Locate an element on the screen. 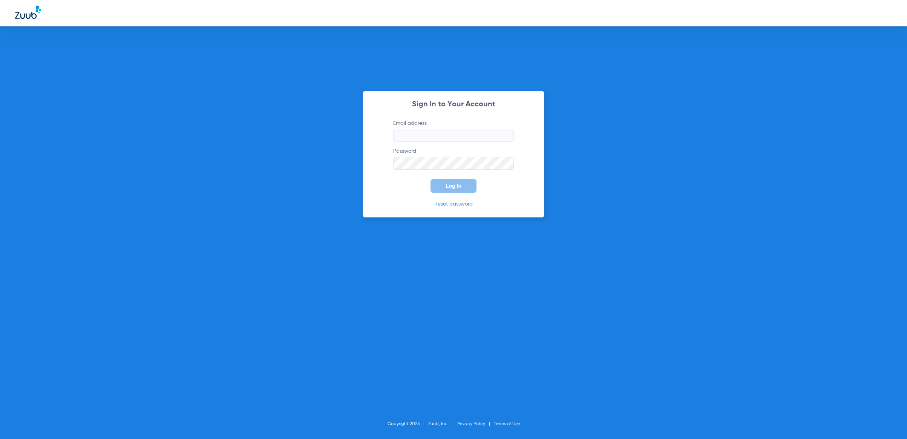 This screenshot has width=907, height=439. img: Zuub Logo is located at coordinates (28, 12).